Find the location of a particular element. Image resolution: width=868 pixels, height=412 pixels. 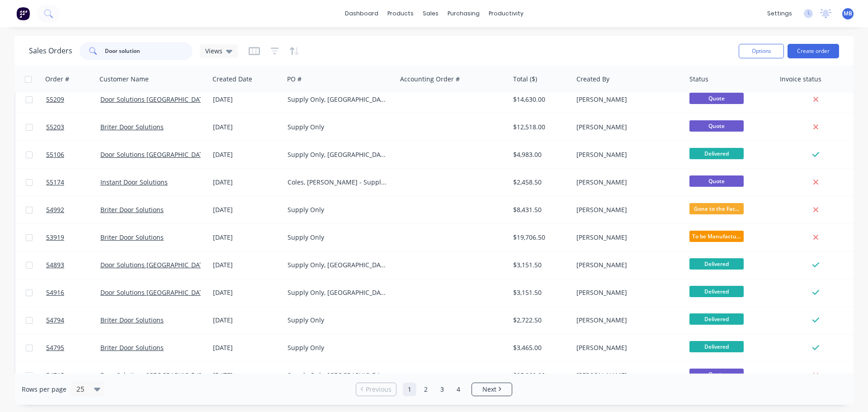

div: $25,960.00 is located at coordinates (540, 375).